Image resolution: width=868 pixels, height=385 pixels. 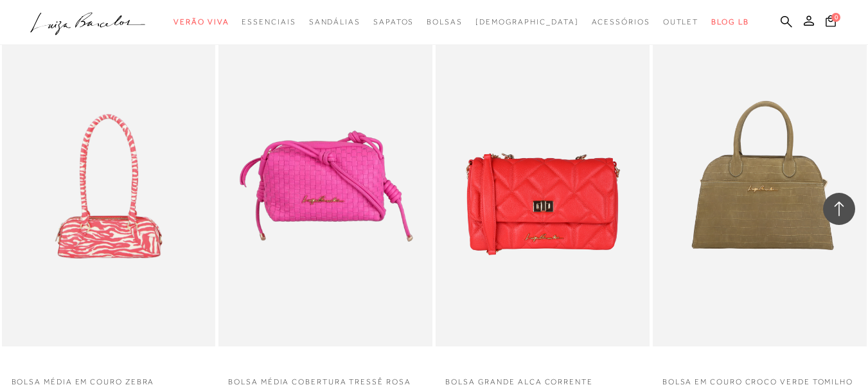 What do you see at coordinates (830, 22) in the screenshot?
I see `button: 0` at bounding box center [830, 22].